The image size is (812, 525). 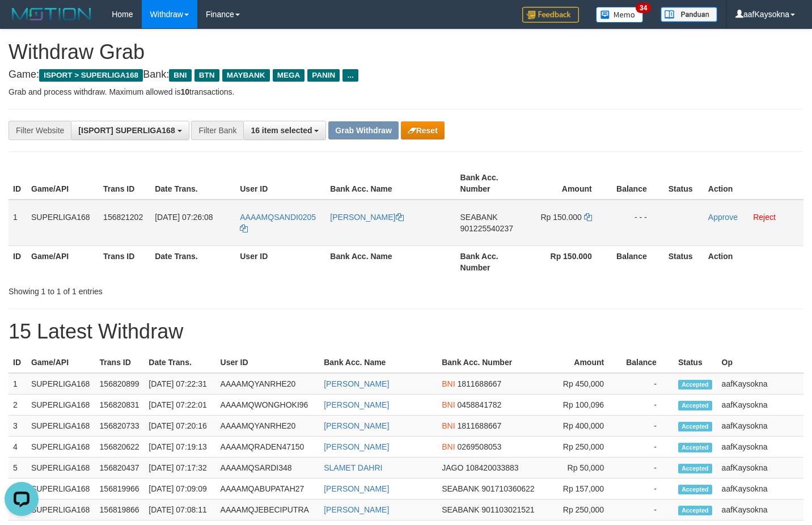 I want to click on div: Showing 1 to 1 of 1 entries, so click(x=169, y=290).